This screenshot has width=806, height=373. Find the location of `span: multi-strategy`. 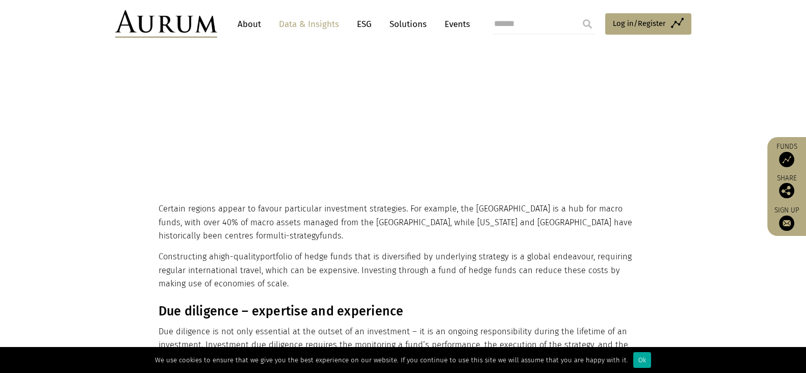

span: multi-strategy is located at coordinates (293, 236).